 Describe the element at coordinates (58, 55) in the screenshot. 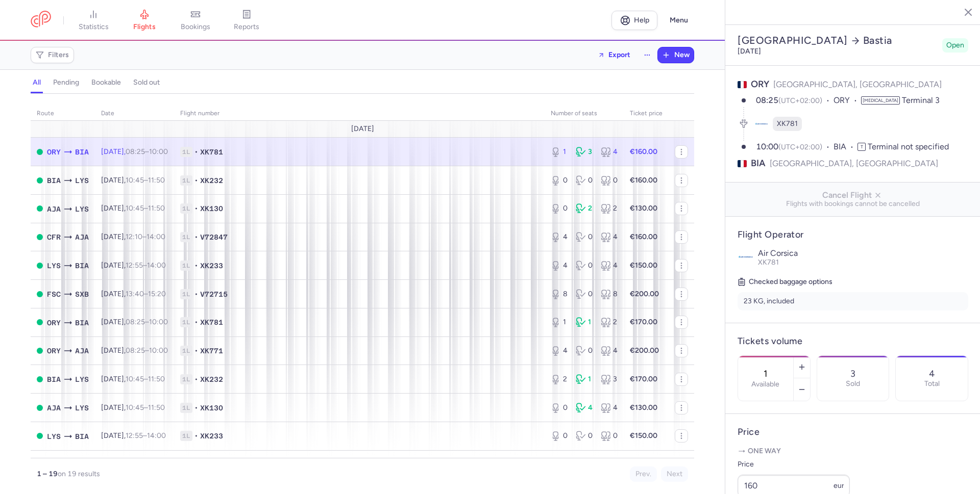

I see `span: Filters` at that location.